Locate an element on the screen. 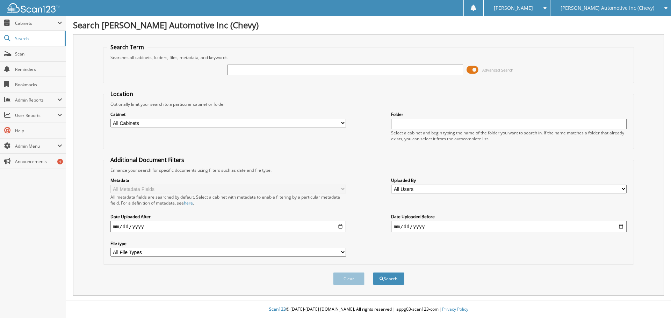 This screenshot has height=318, width=671. span: Bookmarks is located at coordinates (38, 85).